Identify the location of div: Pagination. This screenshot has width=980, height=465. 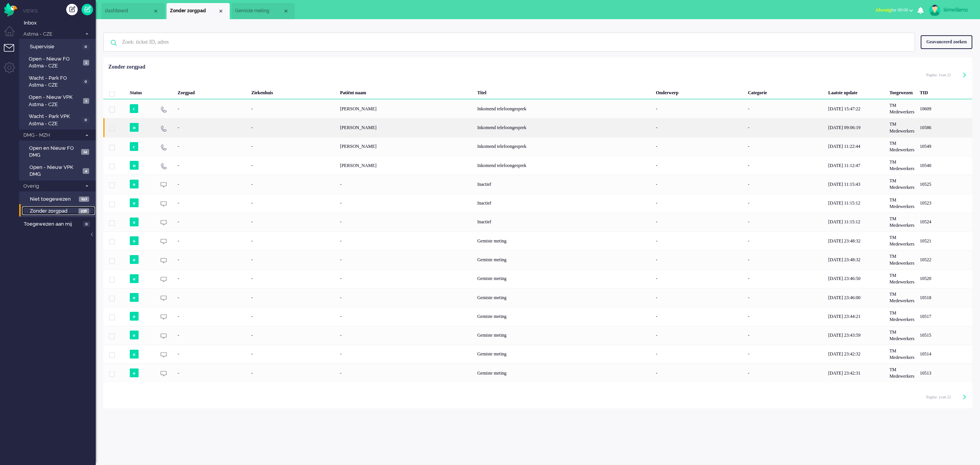
(946, 75).